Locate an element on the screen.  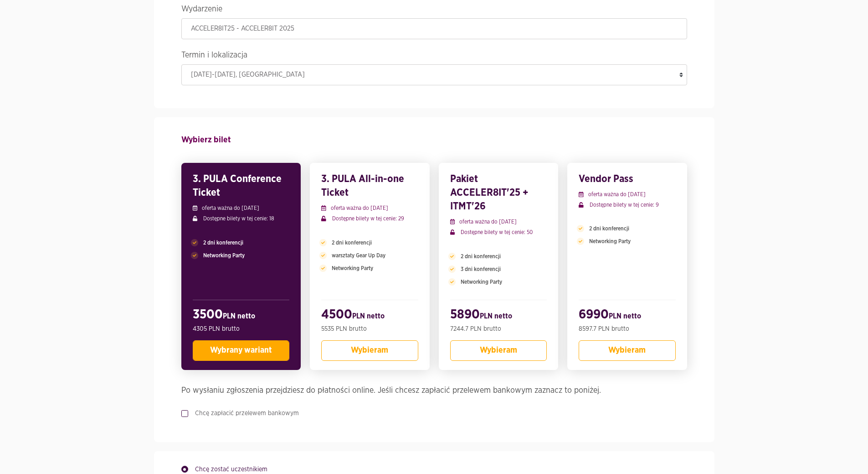
p: Dostępne bilety w tej cenie: 9 is located at coordinates (627, 205).